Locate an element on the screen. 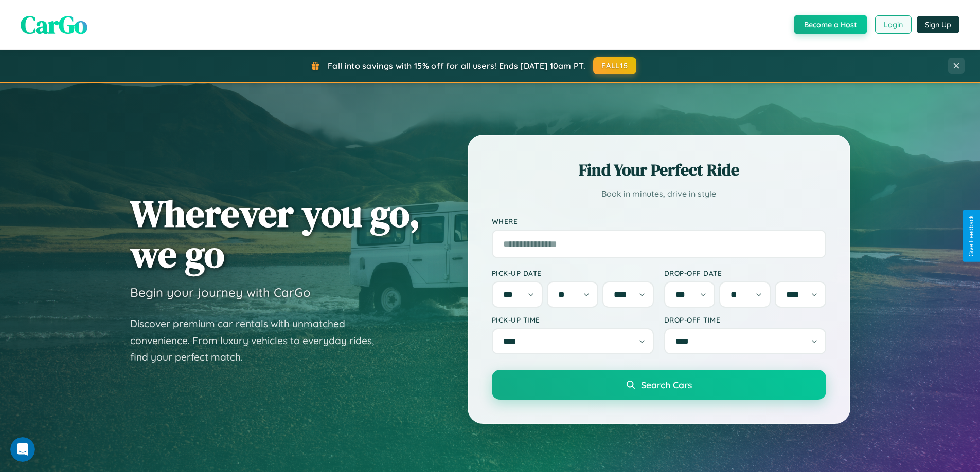 The height and width of the screenshot is (472, 980). button: FALL15 is located at coordinates (615, 65).